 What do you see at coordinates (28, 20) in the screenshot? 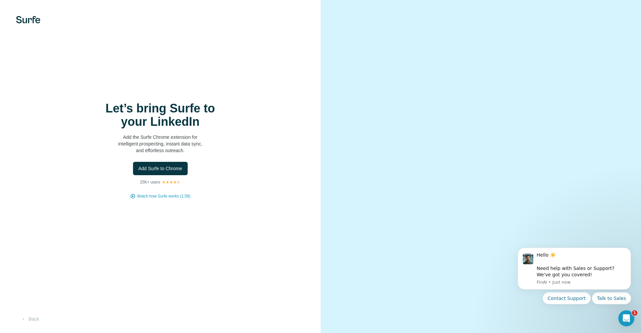
I see `img: Surfe's logo` at bounding box center [28, 20].